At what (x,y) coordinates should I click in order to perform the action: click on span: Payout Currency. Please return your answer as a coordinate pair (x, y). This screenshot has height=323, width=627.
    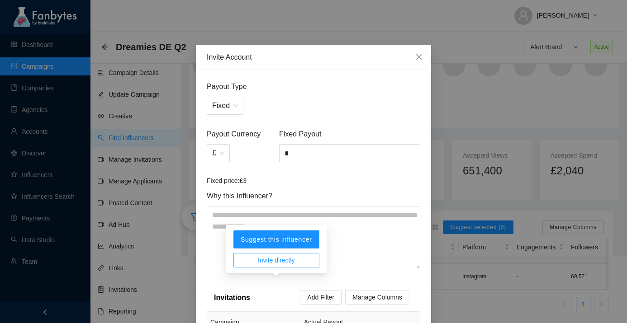
    Looking at the image, I should click on (241, 134).